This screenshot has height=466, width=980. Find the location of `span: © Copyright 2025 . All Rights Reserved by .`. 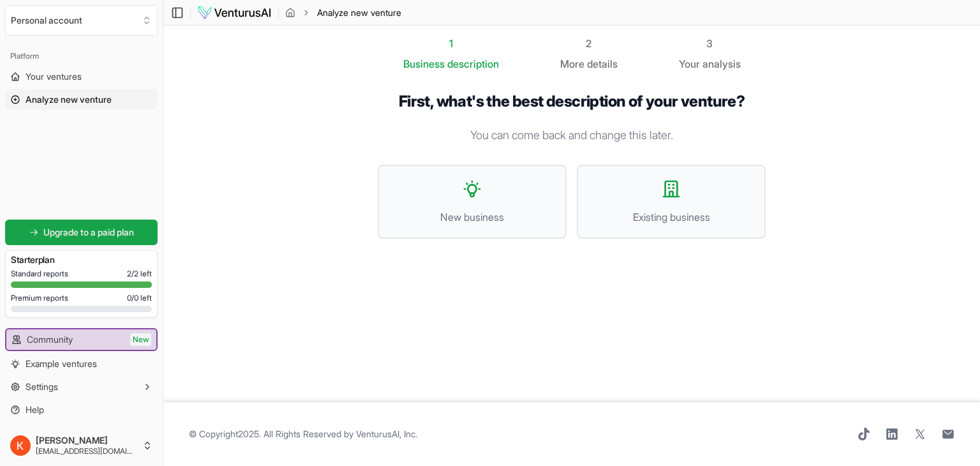

span: © Copyright 2025 . All Rights Reserved by . is located at coordinates (303, 434).